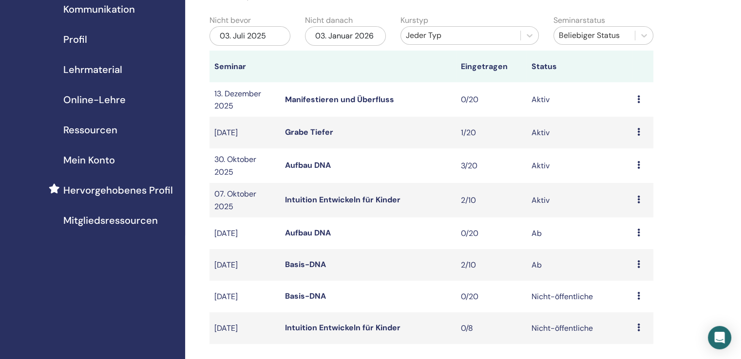 Image resolution: width=741 pixels, height=359 pixels. Describe the element at coordinates (423, 35) in the screenshot. I see `font: Jeder Typ` at that location.